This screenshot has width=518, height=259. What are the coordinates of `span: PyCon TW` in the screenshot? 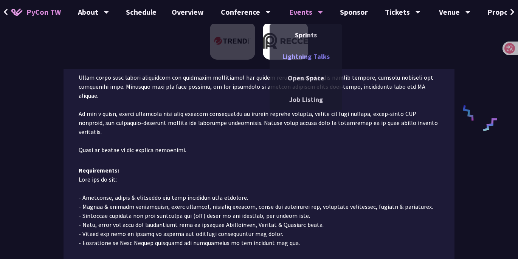 It's located at (43, 12).